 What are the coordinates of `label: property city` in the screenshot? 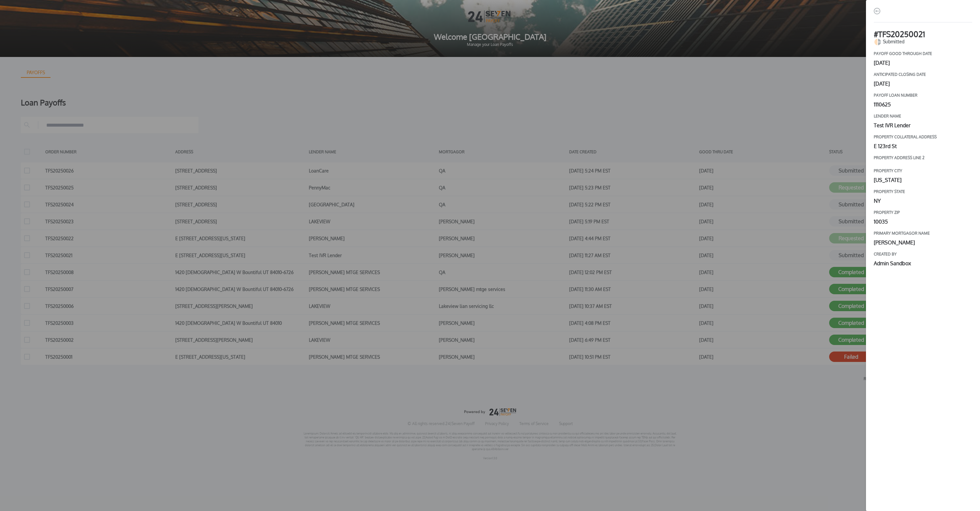 It's located at (923, 171).